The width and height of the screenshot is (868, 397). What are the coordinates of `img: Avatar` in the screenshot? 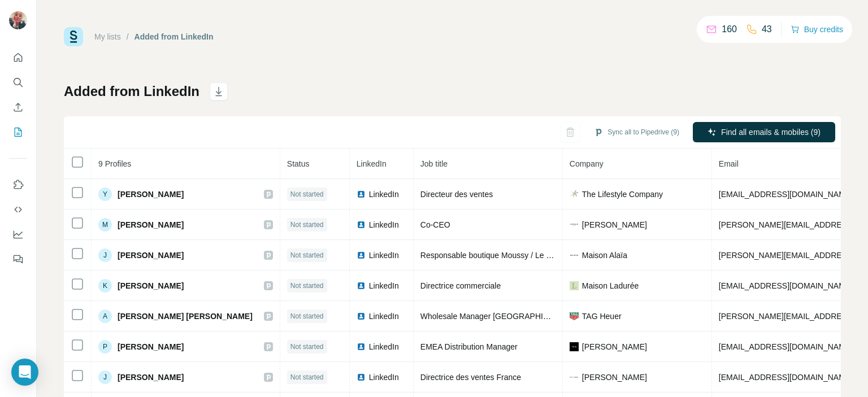 It's located at (18, 20).